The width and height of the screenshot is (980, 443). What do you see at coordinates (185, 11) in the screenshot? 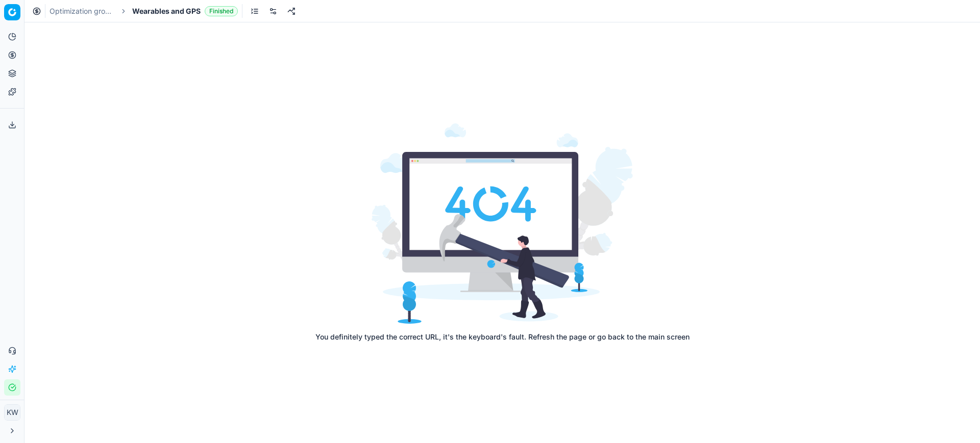
I see `span: Wearables and GPSFinished` at bounding box center [185, 11].